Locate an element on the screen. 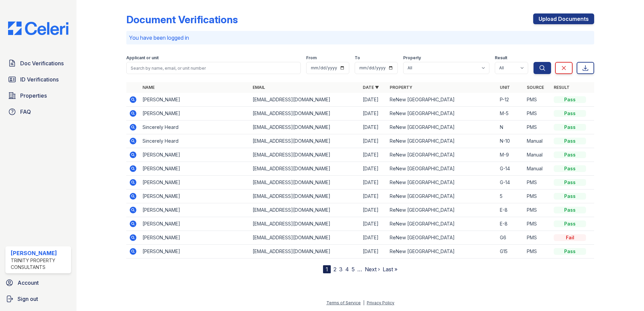  img: CE_Logo_Blue-a8612792a0a2168367f1c8372b55b34899dd931a85d93a1a3d3e32e68fde9ad4.png is located at coordinates (38, 28).